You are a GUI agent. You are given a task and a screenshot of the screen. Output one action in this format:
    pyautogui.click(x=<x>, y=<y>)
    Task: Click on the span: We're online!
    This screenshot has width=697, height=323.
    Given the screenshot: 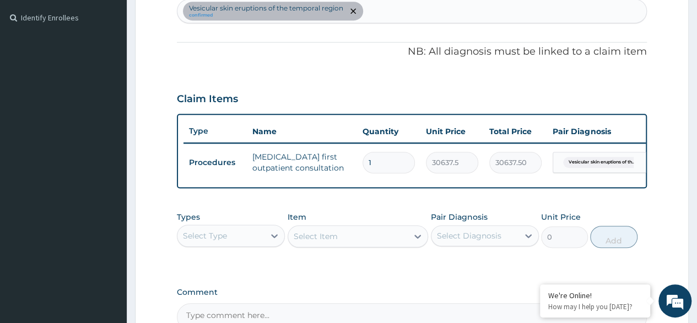 What is the action you would take?
    pyautogui.click(x=108, y=149)
    